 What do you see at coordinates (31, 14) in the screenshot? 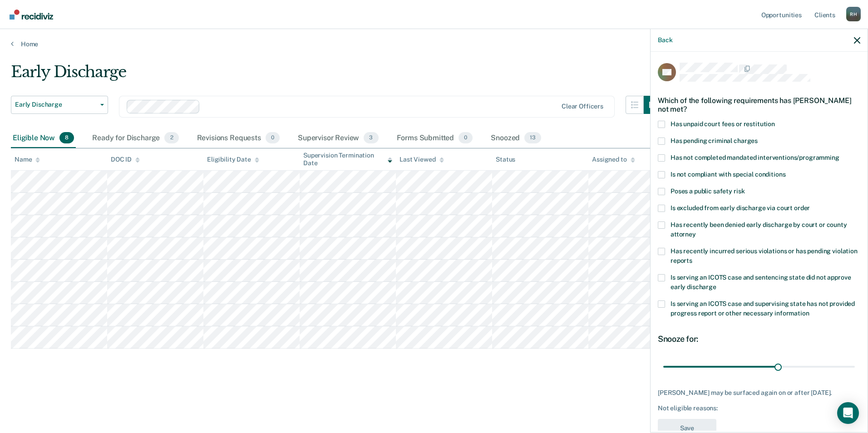
I see `img: Recidiviz` at bounding box center [31, 14].